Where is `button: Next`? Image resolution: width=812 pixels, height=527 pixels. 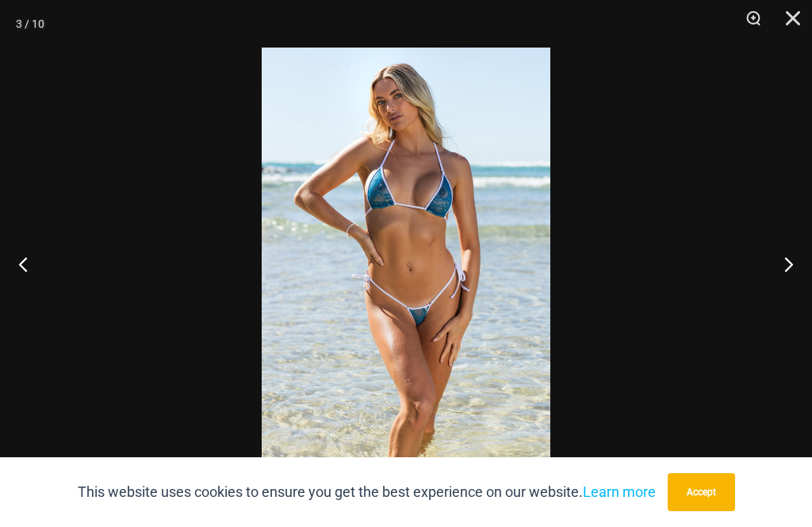 button: Next is located at coordinates (783, 264).